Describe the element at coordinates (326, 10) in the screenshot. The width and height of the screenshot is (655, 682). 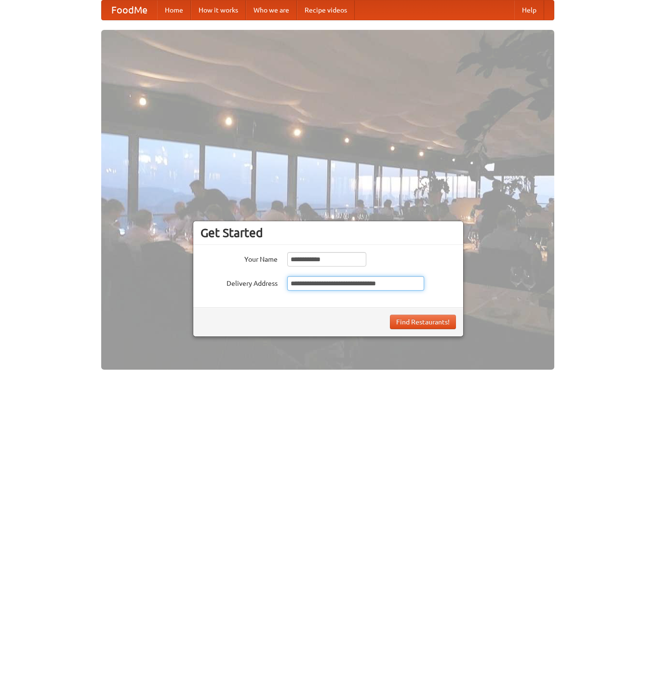
I see `a: Recipe videos` at that location.